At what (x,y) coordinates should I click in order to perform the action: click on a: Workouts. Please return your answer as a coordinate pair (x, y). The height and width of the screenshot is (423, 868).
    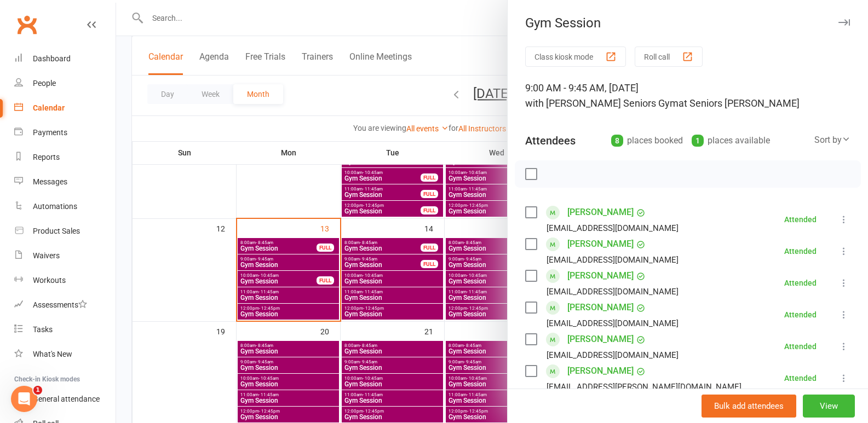
    Looking at the image, I should click on (65, 280).